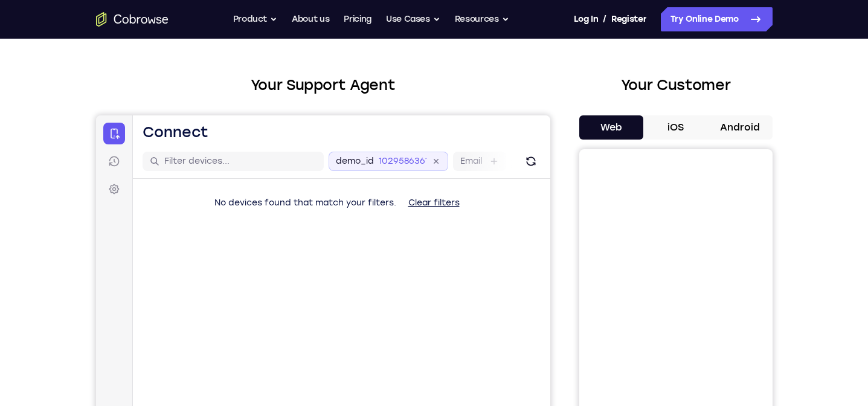 Image resolution: width=868 pixels, height=406 pixels. What do you see at coordinates (18, 74) in the screenshot?
I see `a: Settings` at bounding box center [18, 74].